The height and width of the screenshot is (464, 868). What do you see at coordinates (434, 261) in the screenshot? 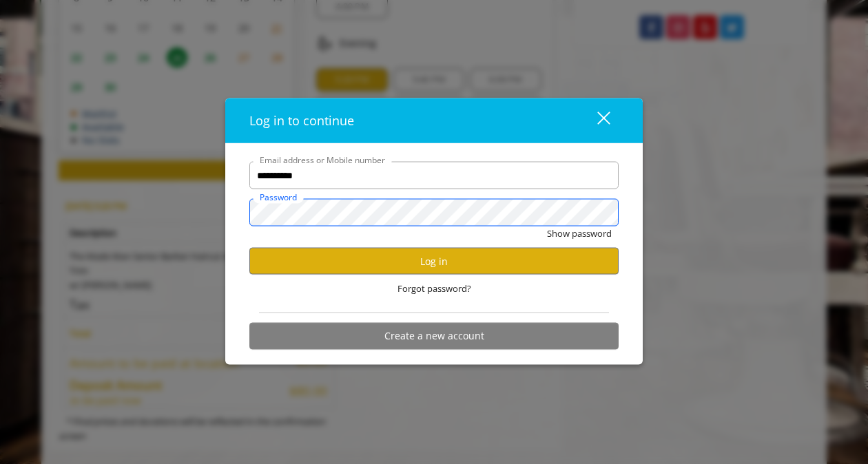
I see `button: Log in` at bounding box center [434, 261].